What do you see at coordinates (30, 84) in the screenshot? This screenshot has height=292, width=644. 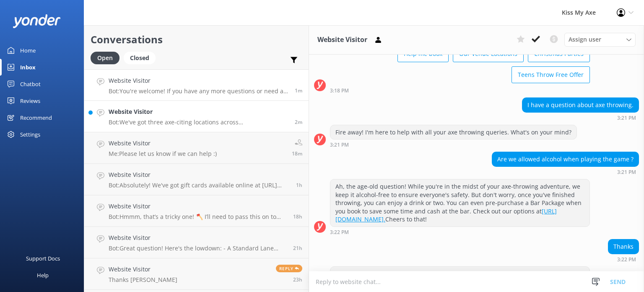 I see `div: Chatbot` at bounding box center [30, 84].